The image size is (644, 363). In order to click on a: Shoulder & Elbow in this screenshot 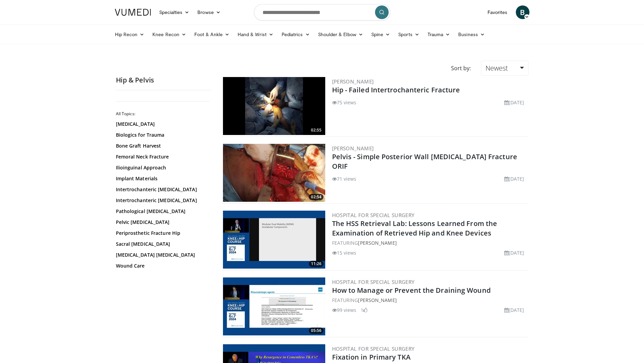, I will do `click(340, 34)`.